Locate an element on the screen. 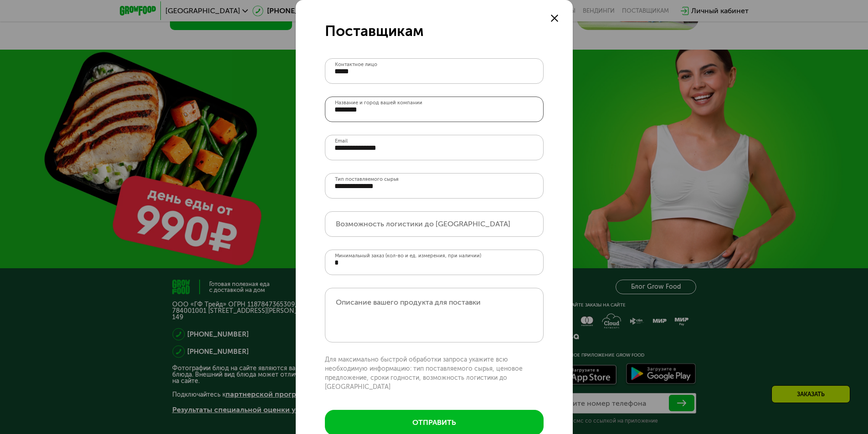 This screenshot has height=434, width=868. div: Поставщикам is located at coordinates (434, 31).